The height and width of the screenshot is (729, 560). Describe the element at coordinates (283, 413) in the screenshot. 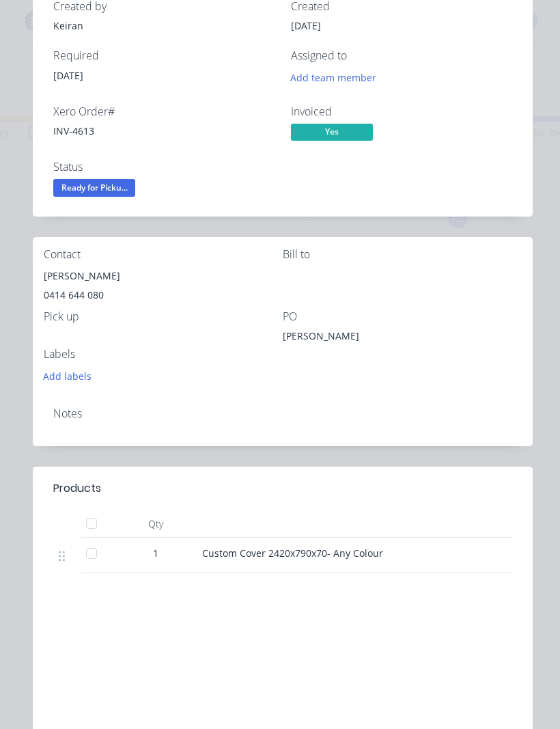

I see `div: Notes` at that location.